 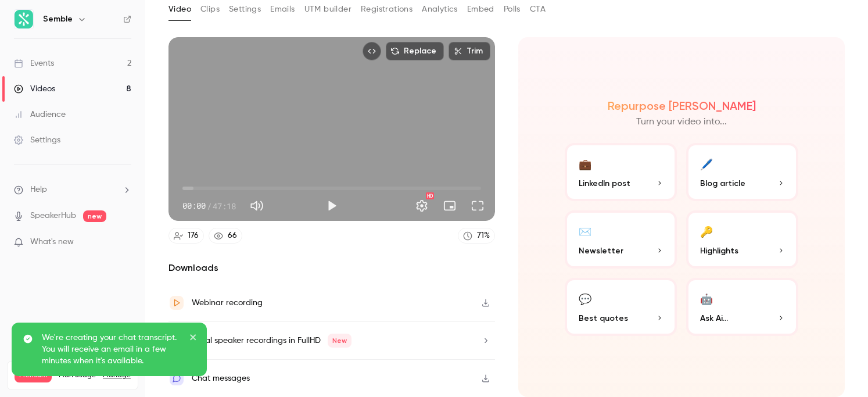 I want to click on div: Audience, so click(x=39, y=115).